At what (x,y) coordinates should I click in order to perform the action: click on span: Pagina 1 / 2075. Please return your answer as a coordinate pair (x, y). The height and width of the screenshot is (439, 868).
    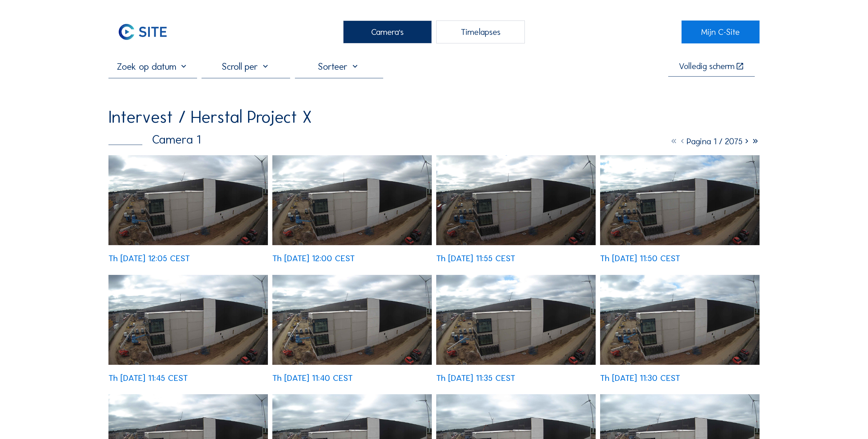
    Looking at the image, I should click on (715, 141).